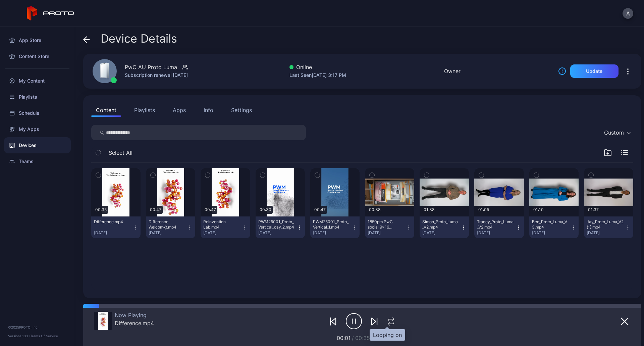 Image resolution: width=644 pixels, height=346 pixels. What do you see at coordinates (37, 145) in the screenshot?
I see `div: Devices` at bounding box center [37, 145].